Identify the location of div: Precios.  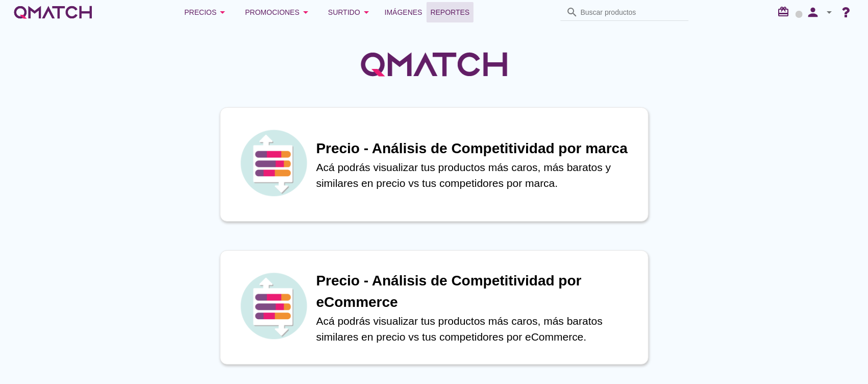
(206, 12).